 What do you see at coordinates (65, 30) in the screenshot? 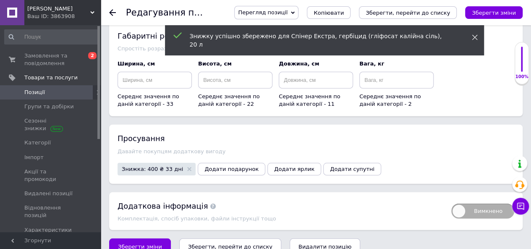
I see `p: - высокоэфективный гербицид сплошного действия, который уничтожает как однолетние, так и многолет...` at bounding box center [65, 30].